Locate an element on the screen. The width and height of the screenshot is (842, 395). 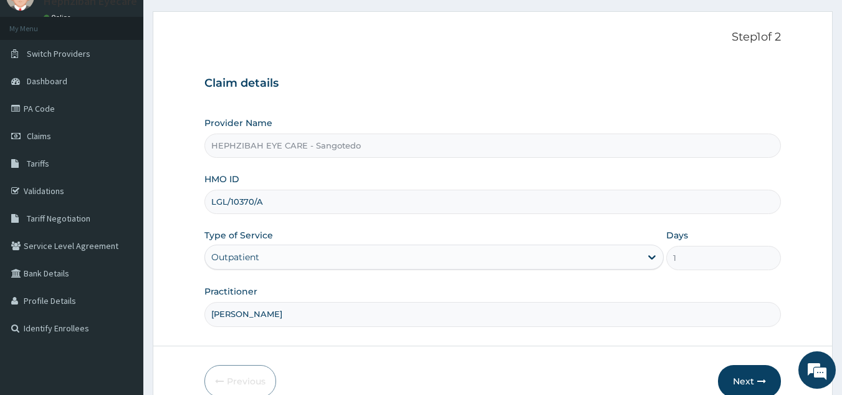
p: Step 1 of 2 is located at coordinates (493, 37).